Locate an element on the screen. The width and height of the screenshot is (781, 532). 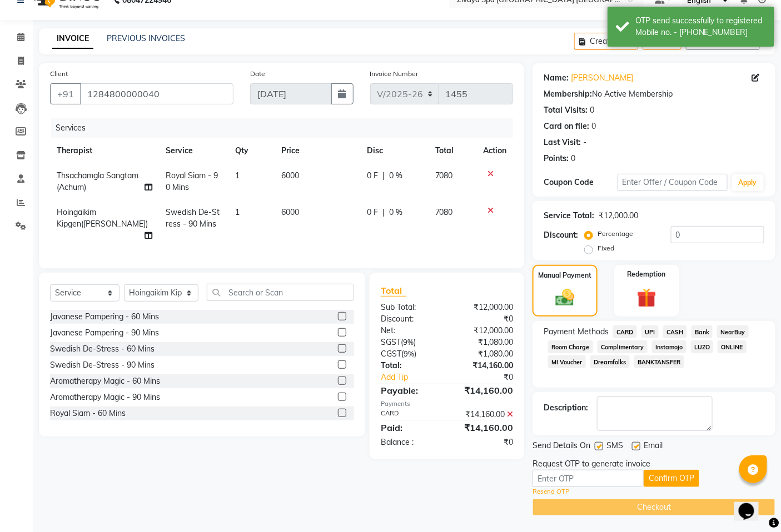
label: Percentage is located at coordinates (615, 234).